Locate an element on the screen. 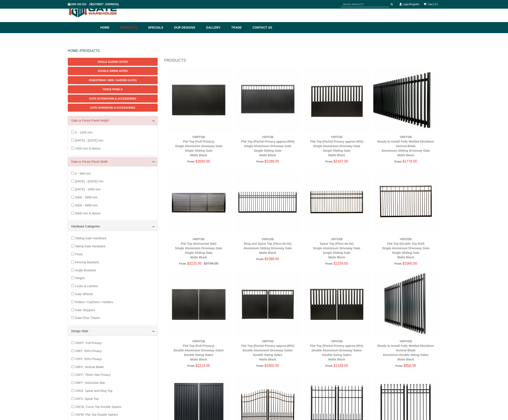  span: V0CW: Curve Top Double Spears is located at coordinates (98, 407).